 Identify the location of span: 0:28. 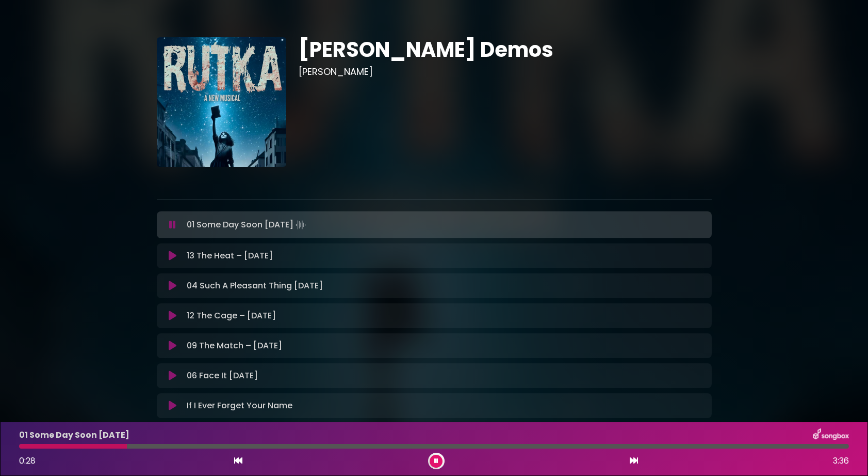
(28, 460).